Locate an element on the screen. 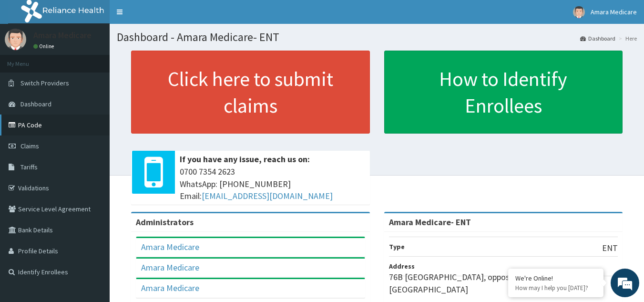 The width and height of the screenshot is (644, 302). li: Here is located at coordinates (626, 38).